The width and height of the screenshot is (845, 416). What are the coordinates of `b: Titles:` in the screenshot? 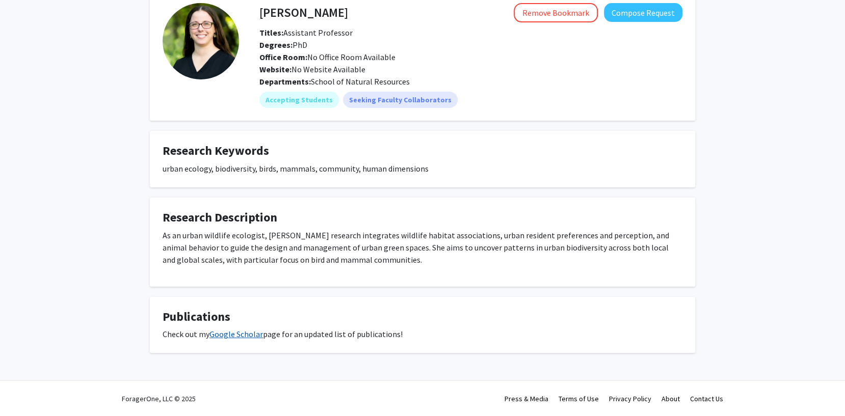 It's located at (271, 33).